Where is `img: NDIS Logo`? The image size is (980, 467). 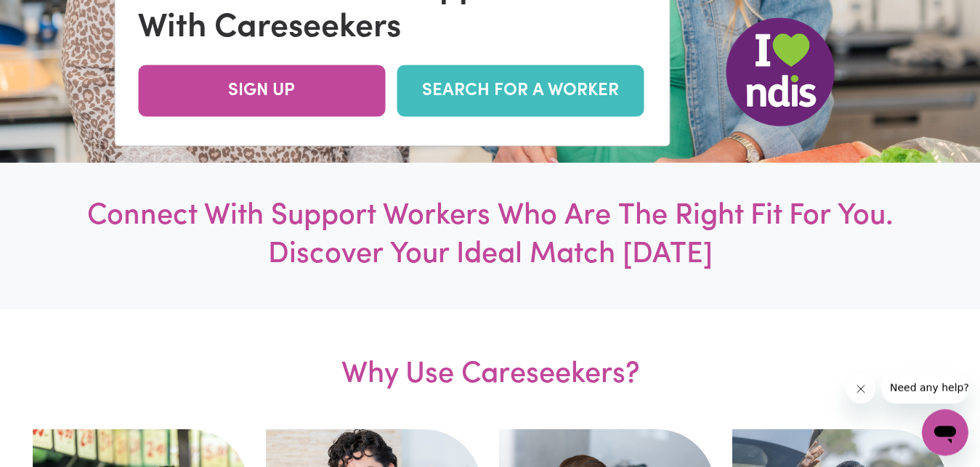 img: NDIS Logo is located at coordinates (781, 72).